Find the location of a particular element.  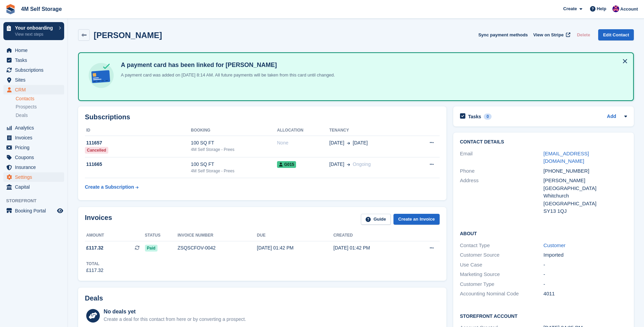

div: 111657 is located at coordinates (138, 143).